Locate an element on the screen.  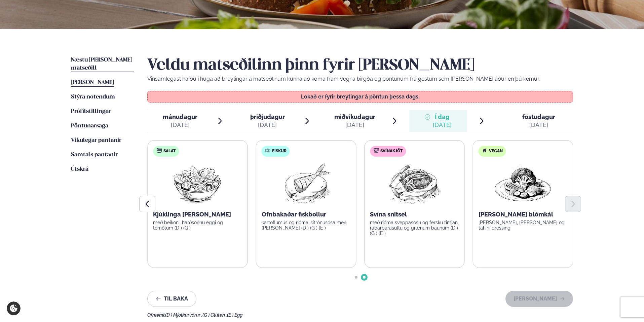
span: Go to slide 1 is located at coordinates (356, 278).